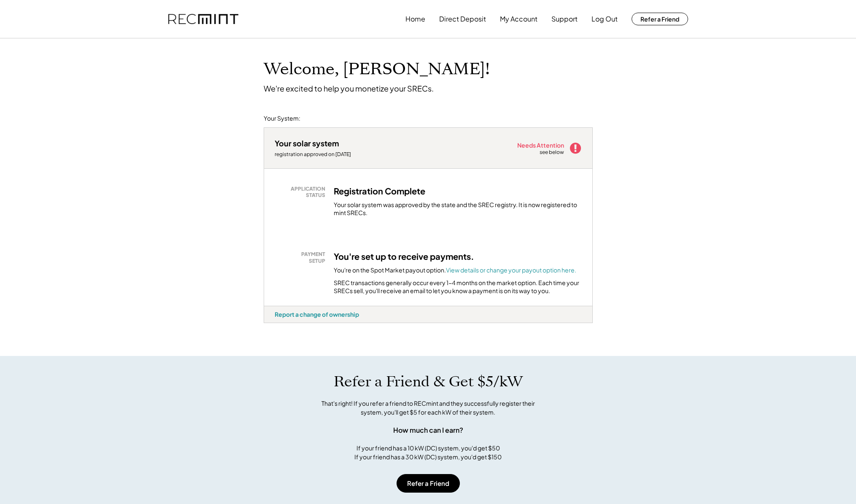 This screenshot has height=504, width=856. Describe the element at coordinates (457, 287) in the screenshot. I see `div: SREC transactions generally occur every 1-4 months on the market option. Each time your SRECs sel...` at that location.